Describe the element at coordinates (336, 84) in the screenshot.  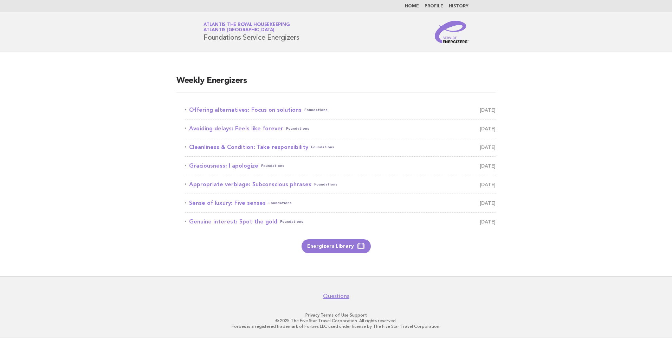
I see `h2: Weekly Energizers` at that location.